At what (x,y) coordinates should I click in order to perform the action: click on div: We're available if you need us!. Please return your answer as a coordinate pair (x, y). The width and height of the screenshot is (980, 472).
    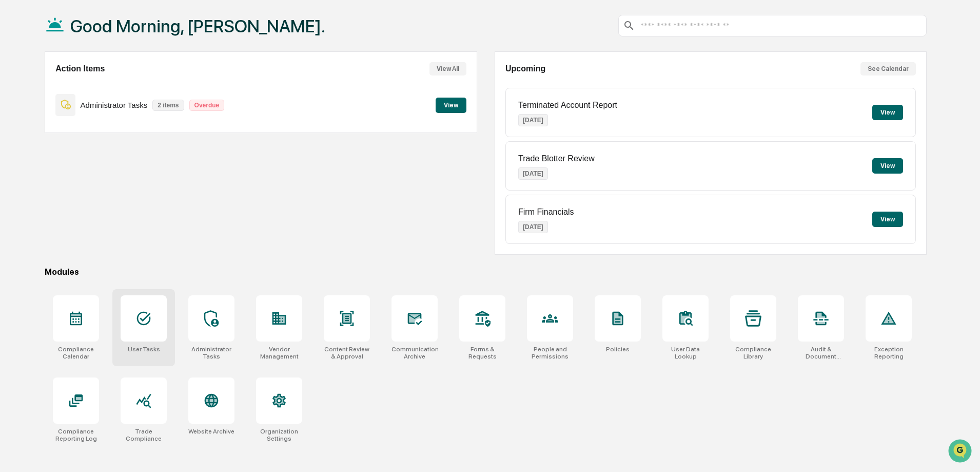
    Looking at the image, I should click on (82, 93).